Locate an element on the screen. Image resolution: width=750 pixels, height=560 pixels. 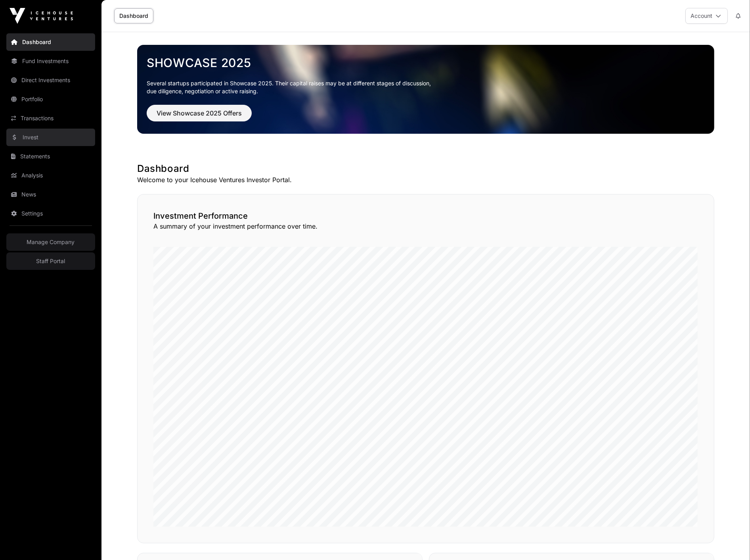
a: Showcase 2025 is located at coordinates (426, 63).